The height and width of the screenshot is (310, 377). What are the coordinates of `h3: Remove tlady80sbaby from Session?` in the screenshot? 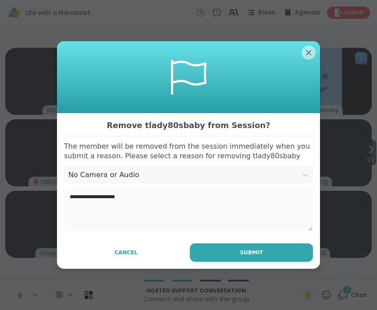 It's located at (188, 125).